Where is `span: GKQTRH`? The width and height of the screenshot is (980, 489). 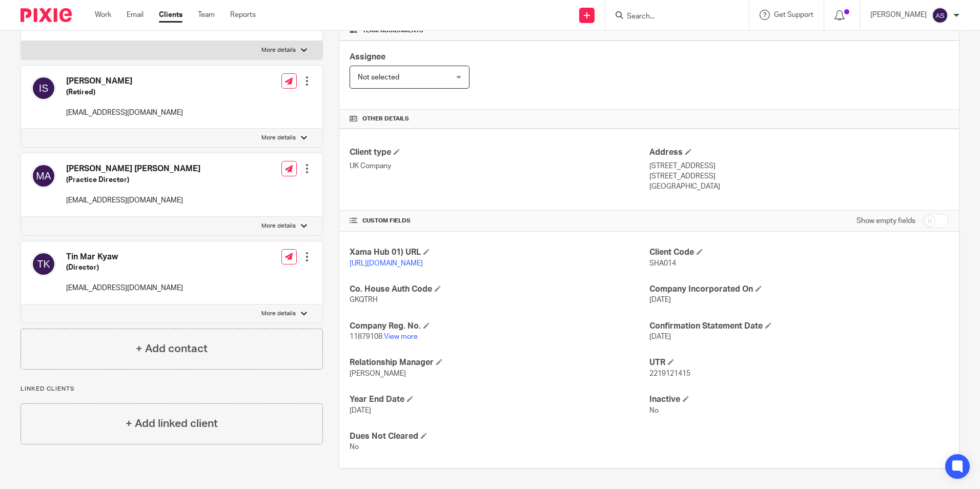
span: GKQTRH is located at coordinates (364, 300).